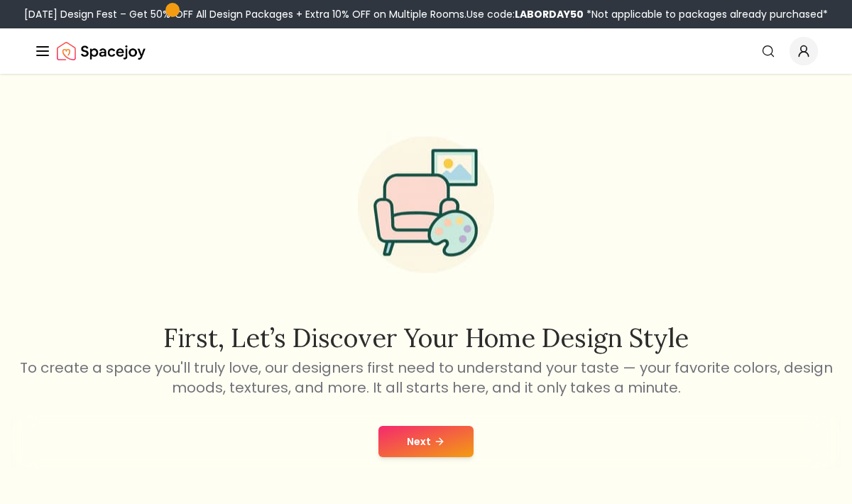  Describe the element at coordinates (706, 14) in the screenshot. I see `span: *Not applicable to packages already purchased*` at that location.